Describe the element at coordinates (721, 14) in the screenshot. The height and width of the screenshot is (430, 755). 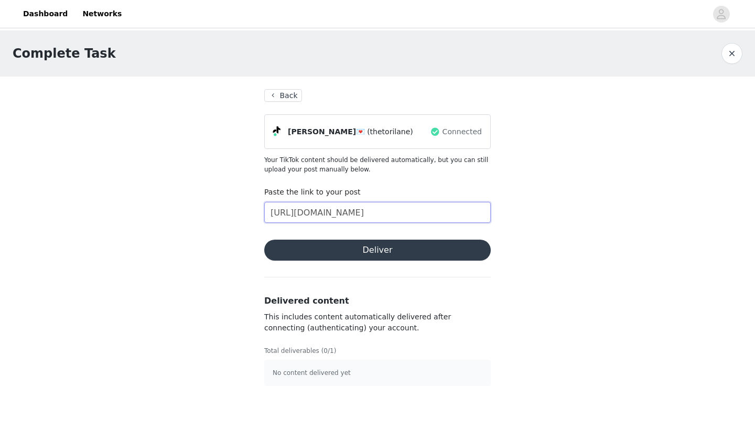
I see `div: avatar` at that location.